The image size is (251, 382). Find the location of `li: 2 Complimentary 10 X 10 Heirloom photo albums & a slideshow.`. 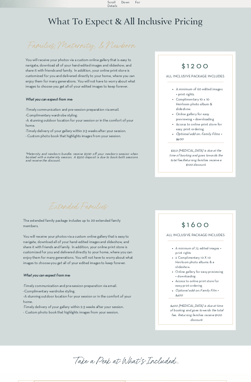

li: 2 Complimentary 10 X 10 Heirloom photo albums & a slideshow. is located at coordinates (199, 262).